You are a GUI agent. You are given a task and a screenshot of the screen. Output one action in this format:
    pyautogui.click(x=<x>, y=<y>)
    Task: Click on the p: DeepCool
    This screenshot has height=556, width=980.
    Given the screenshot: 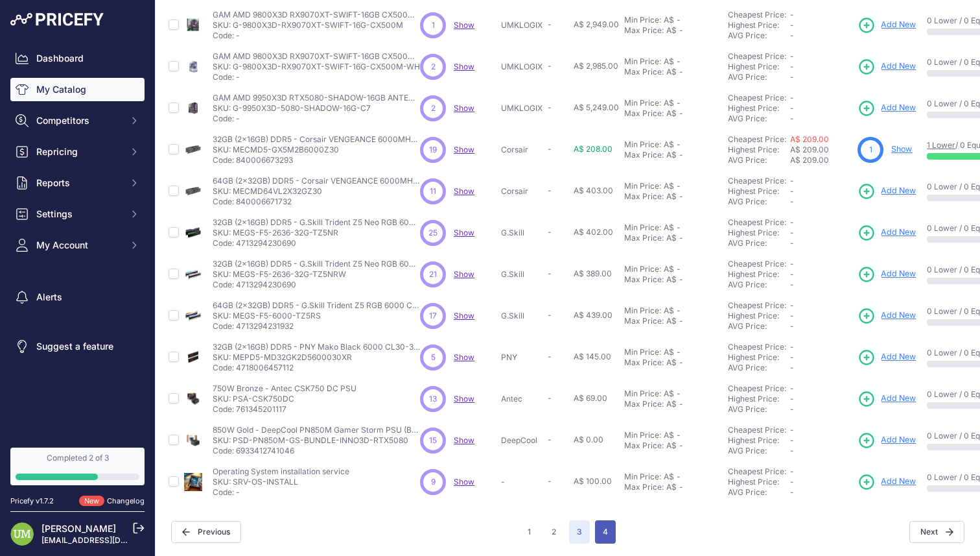 What is the action you would take?
    pyautogui.click(x=522, y=440)
    